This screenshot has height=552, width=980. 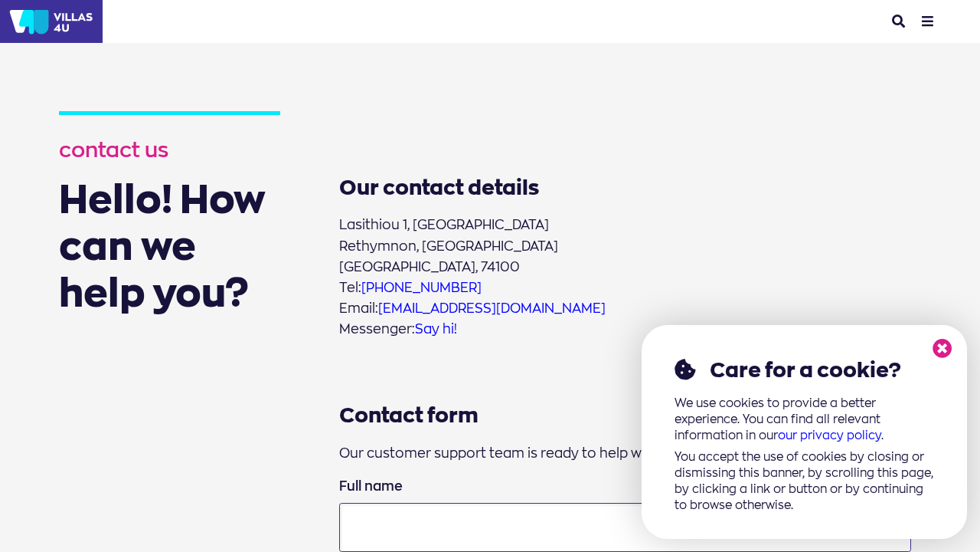 What do you see at coordinates (169, 136) in the screenshot?
I see `h1: contact us` at bounding box center [169, 136].